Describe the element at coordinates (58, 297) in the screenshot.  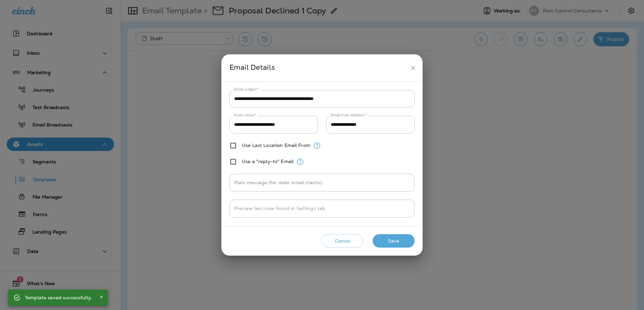
I see `div: Template saved successfully.` at that location.